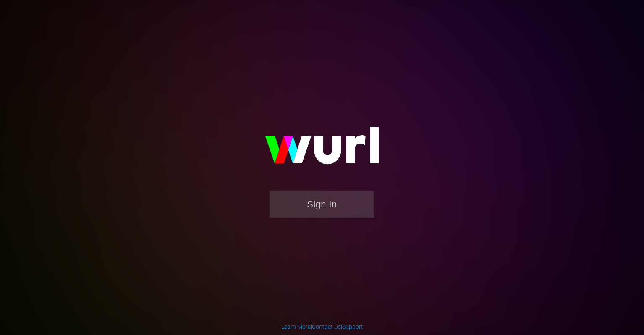 The height and width of the screenshot is (335, 644). What do you see at coordinates (353, 327) in the screenshot?
I see `a: Support` at bounding box center [353, 327].